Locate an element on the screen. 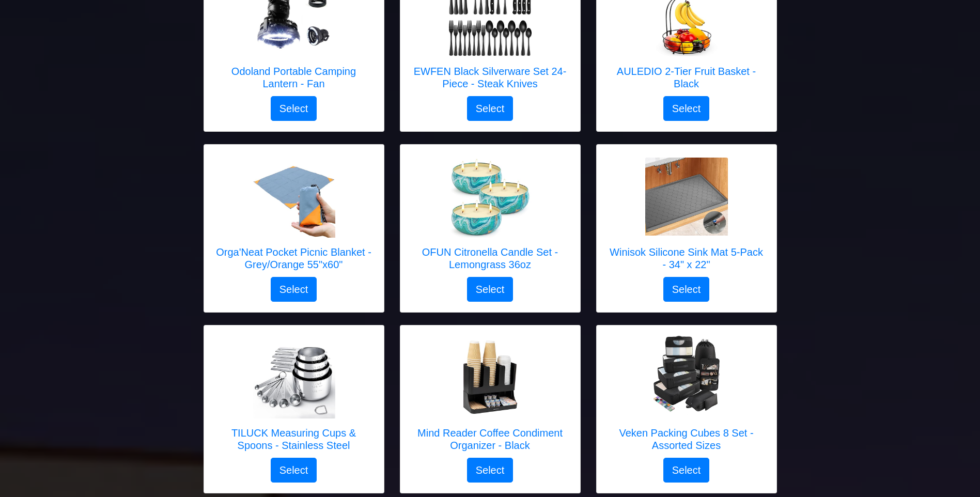 This screenshot has height=497, width=980. h5: Veken Packing Cubes 8 Set - Assorted Sizes is located at coordinates (686, 439).